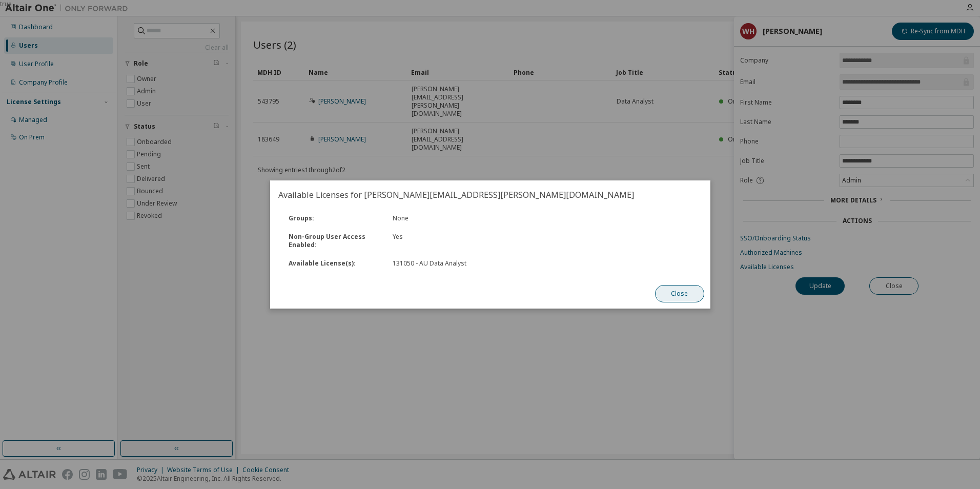 Image resolution: width=980 pixels, height=489 pixels. Describe the element at coordinates (335, 218) in the screenshot. I see `div: Groups :` at that location.